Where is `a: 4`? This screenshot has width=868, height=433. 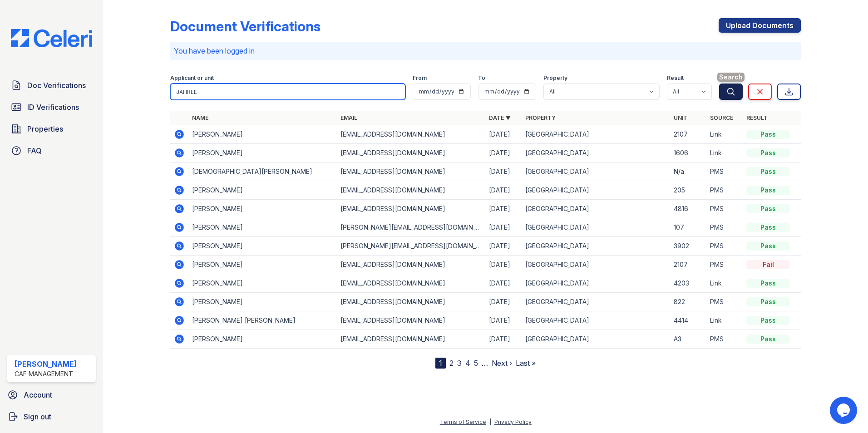
a: 4 is located at coordinates (467, 363).